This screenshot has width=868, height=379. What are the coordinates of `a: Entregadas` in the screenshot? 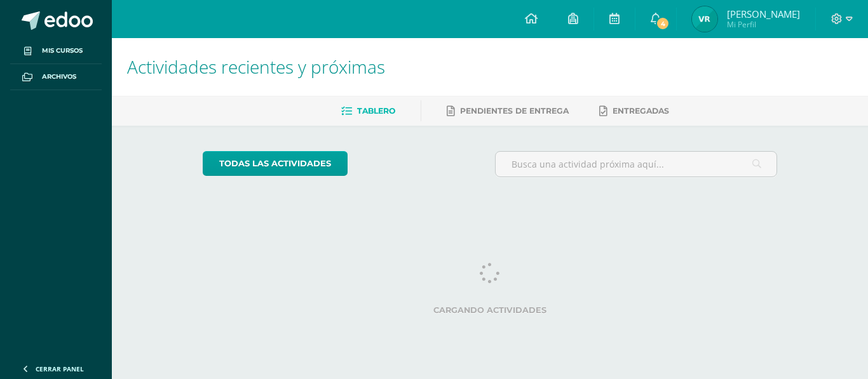 It's located at (634, 111).